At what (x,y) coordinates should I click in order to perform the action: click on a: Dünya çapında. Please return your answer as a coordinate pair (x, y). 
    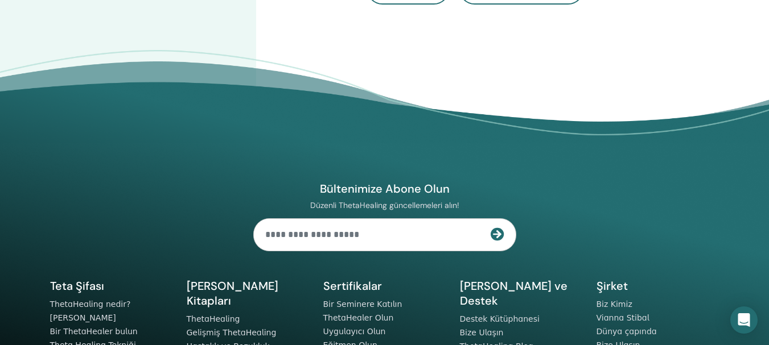
    Looking at the image, I should click on (626, 332).